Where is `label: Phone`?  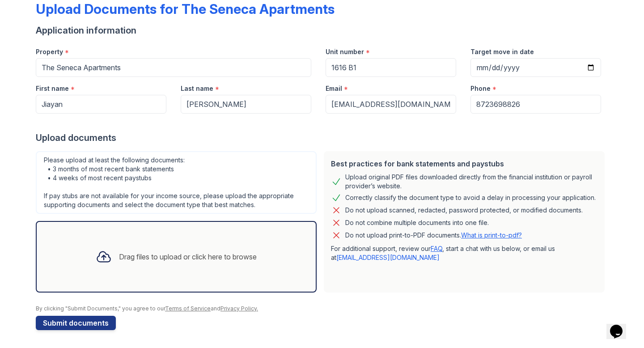
label: Phone is located at coordinates (480, 88).